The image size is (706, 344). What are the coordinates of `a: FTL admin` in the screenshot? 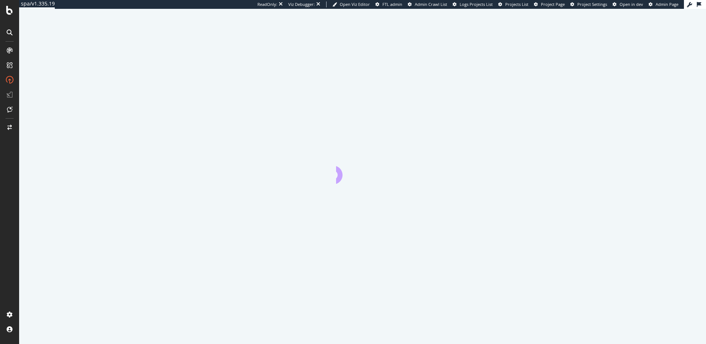 It's located at (389, 4).